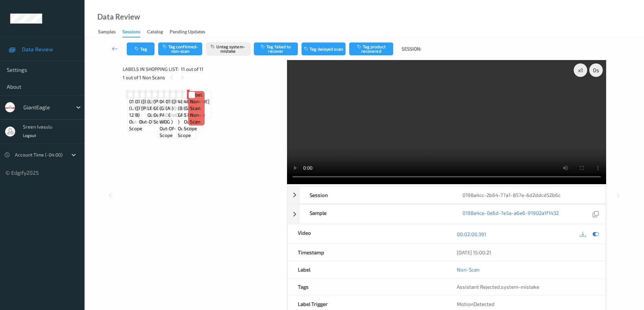 This screenshot has width=644, height=310. Describe the element at coordinates (510, 214) in the screenshot. I see `a: 0198a4ce-0e6d-7e5a-a6e6-91902a1f1432` at that location.